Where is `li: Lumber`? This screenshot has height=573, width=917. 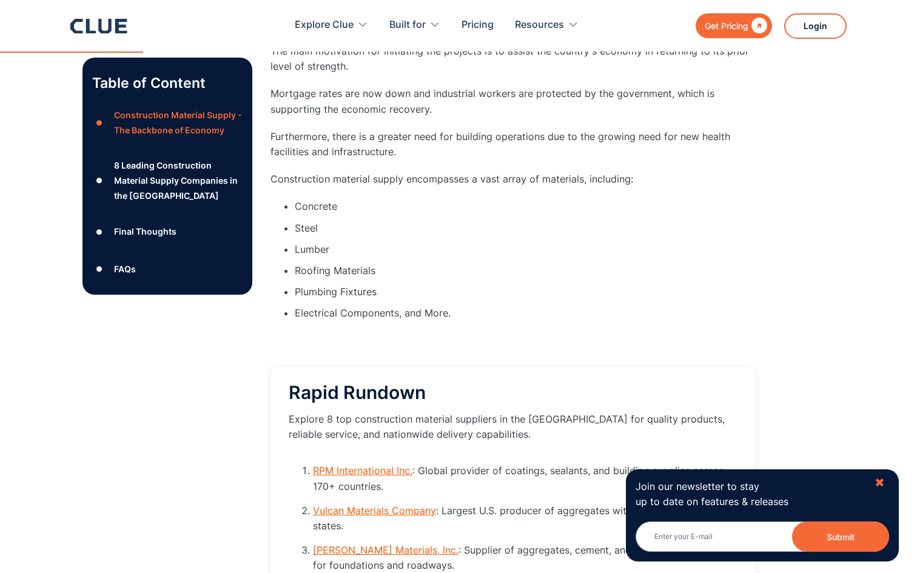 li: Lumber is located at coordinates (525, 249).